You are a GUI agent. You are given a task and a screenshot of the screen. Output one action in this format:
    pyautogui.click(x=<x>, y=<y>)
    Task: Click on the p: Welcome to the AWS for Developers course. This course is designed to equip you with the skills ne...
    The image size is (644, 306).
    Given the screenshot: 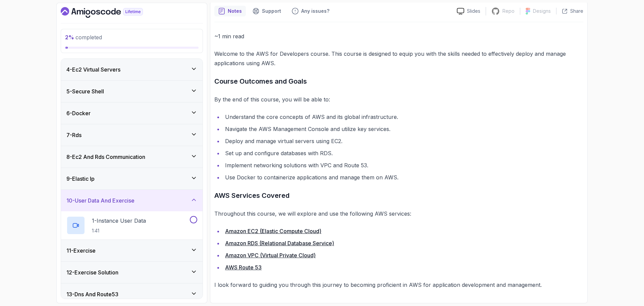 What is the action you would take?
    pyautogui.click(x=399, y=58)
    